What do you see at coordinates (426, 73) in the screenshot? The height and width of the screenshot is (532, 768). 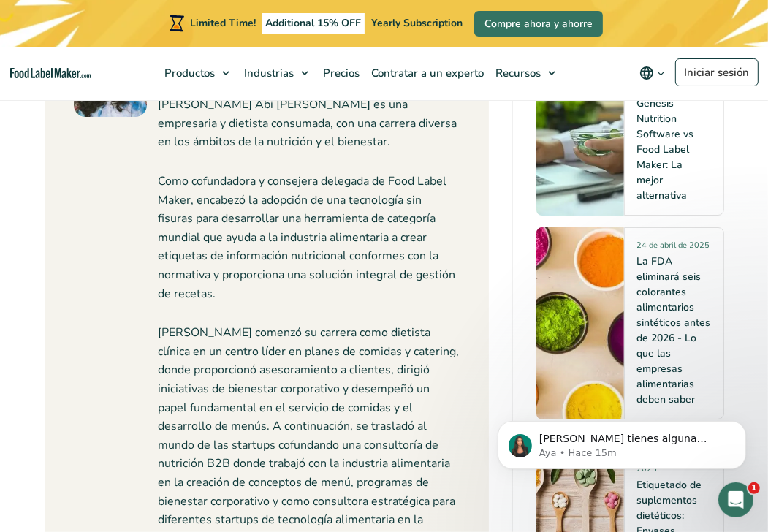 I see `a: Contratar a un experto` at bounding box center [426, 73].